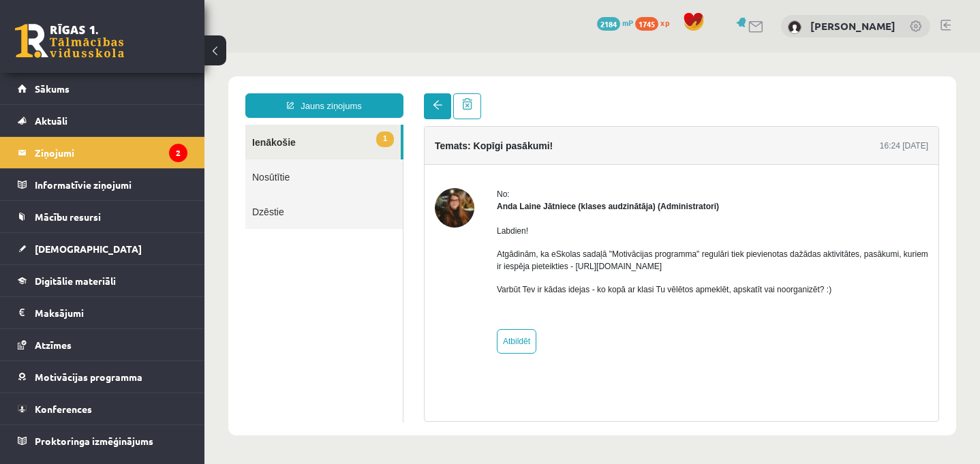 The width and height of the screenshot is (980, 464). Describe the element at coordinates (94, 441) in the screenshot. I see `span: Proktoringa izmēģinājums` at that location.